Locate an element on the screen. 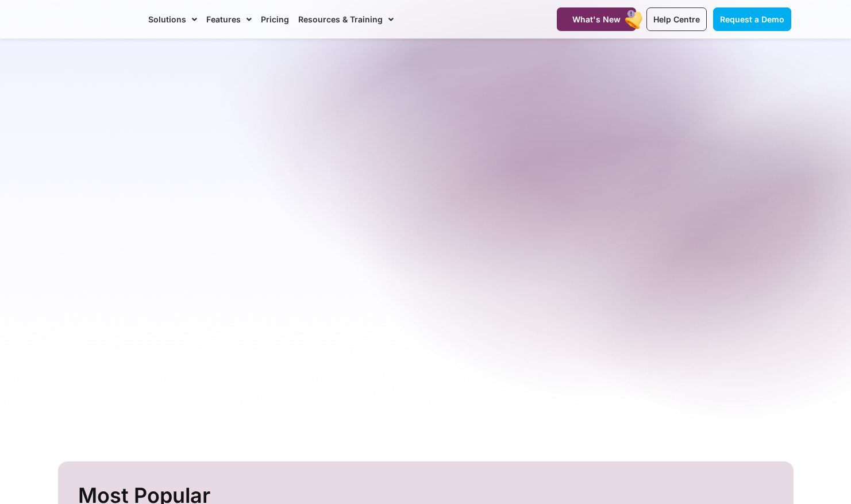  span: What's New is located at coordinates (597, 19).